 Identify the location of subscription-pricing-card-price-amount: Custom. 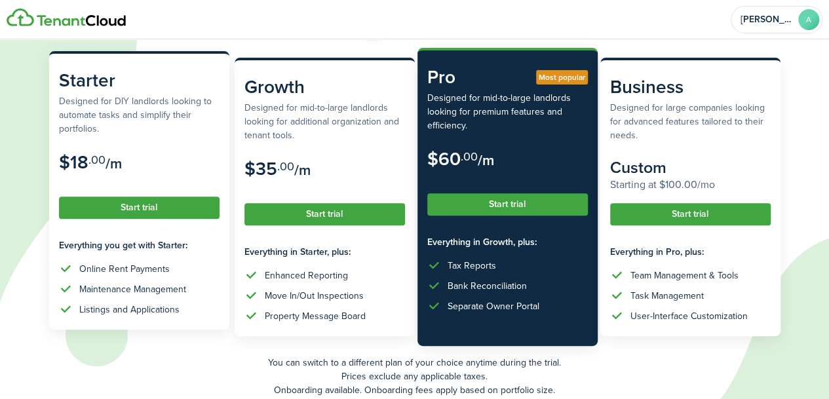
(638, 167).